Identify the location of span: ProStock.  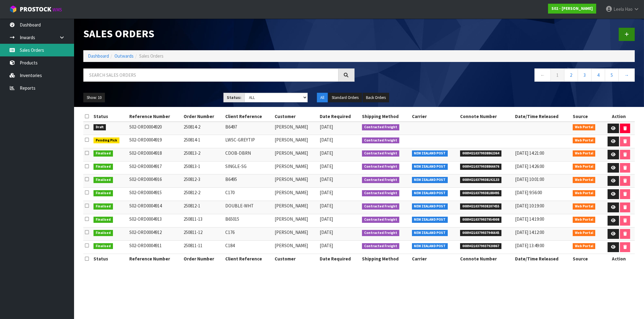
(35, 9).